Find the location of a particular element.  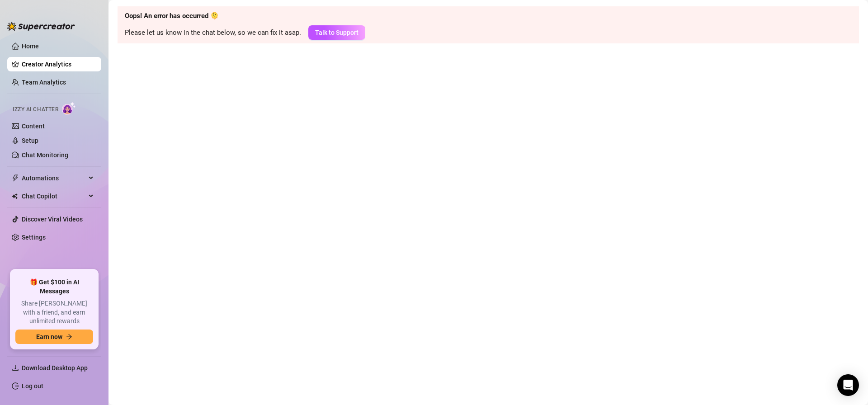

span: Izzy AI Chatter is located at coordinates (36, 109).